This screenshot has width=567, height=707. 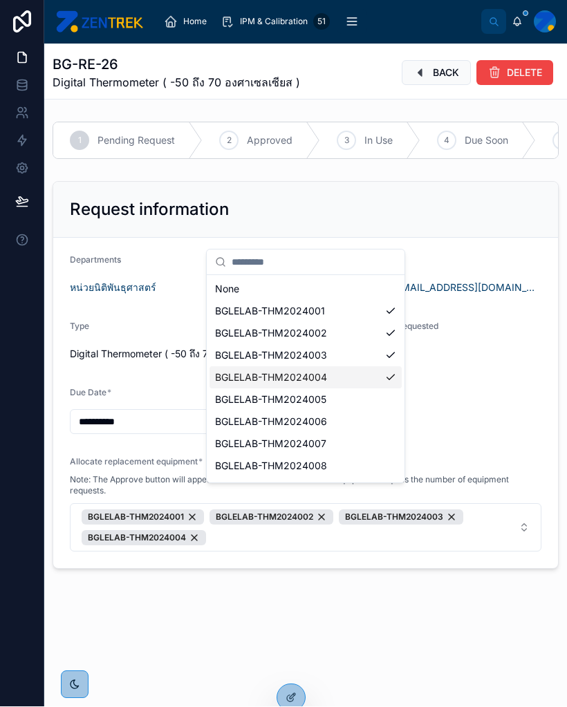 What do you see at coordinates (426, 355) in the screenshot?
I see `span: 5` at bounding box center [426, 355].